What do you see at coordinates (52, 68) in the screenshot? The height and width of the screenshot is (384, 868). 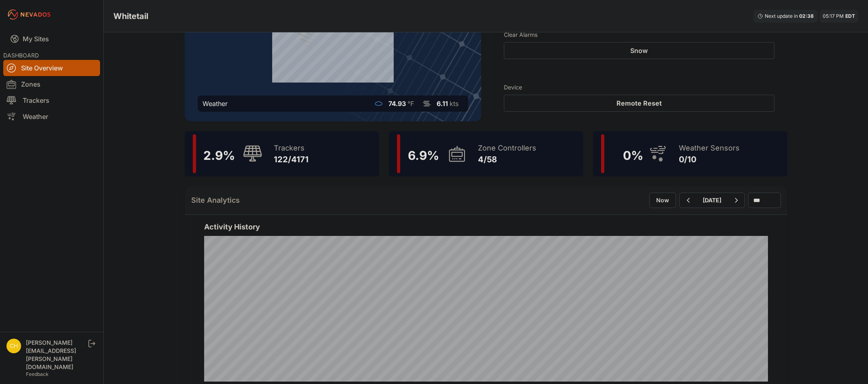 I see `a: Site Overview` at bounding box center [52, 68].